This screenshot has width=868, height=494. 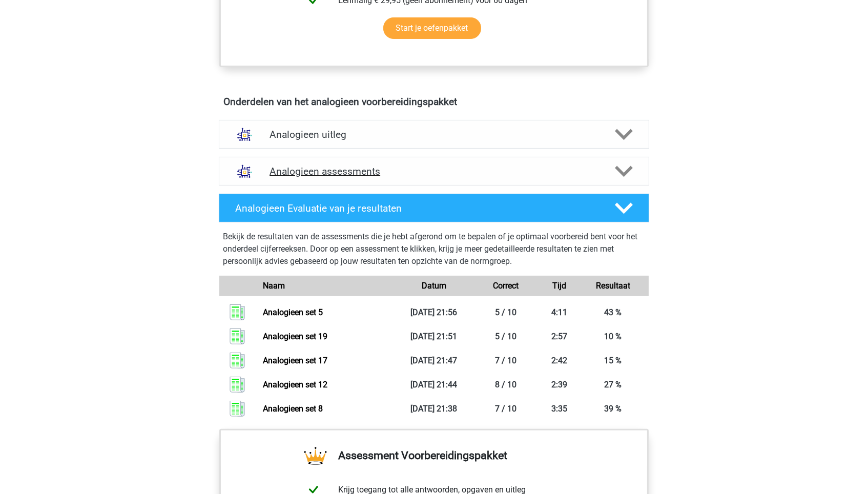 I want to click on a: Analogieen set 5, so click(x=292, y=312).